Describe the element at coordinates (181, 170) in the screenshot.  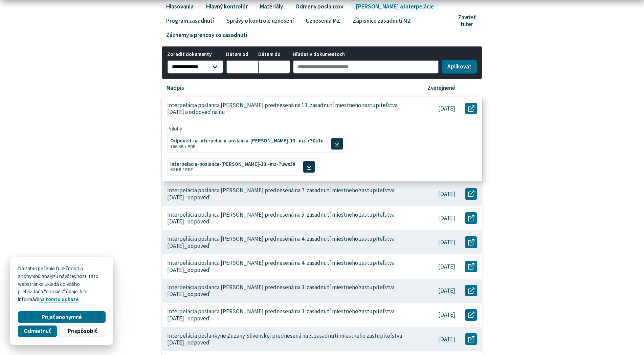
I see `span: 62 KB / PDF` at that location.